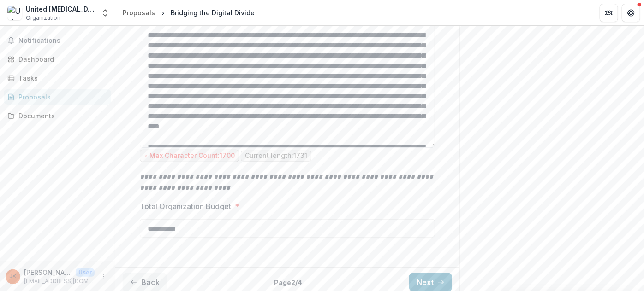  What do you see at coordinates (276, 156) in the screenshot?
I see `p: Current length: 1731` at bounding box center [276, 156].